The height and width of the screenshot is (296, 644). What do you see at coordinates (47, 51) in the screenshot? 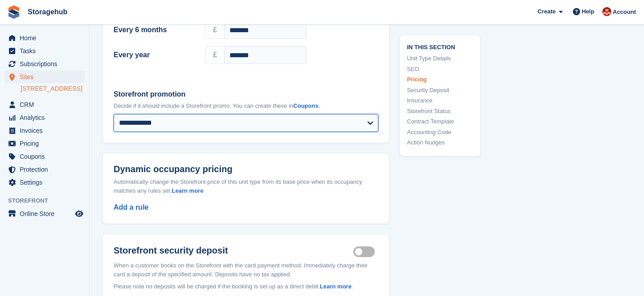
I see `span: Tasks` at bounding box center [47, 51].